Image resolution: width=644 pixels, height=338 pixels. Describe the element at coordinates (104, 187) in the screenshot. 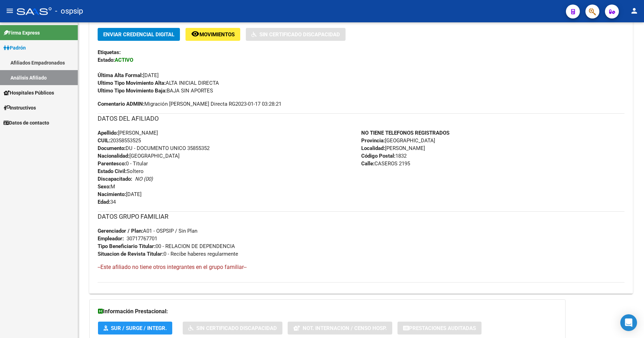

I see `strong: Sexo:` at that location.